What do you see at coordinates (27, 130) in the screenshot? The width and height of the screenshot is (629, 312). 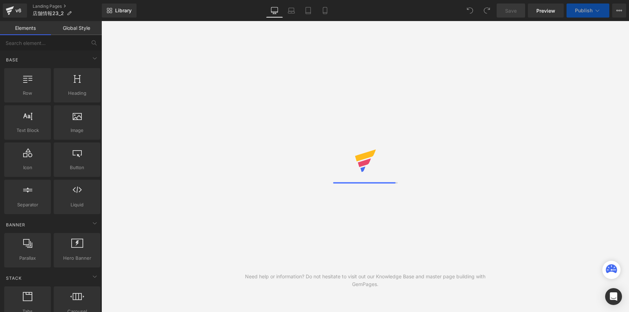 I see `span: Text Block` at bounding box center [27, 130].